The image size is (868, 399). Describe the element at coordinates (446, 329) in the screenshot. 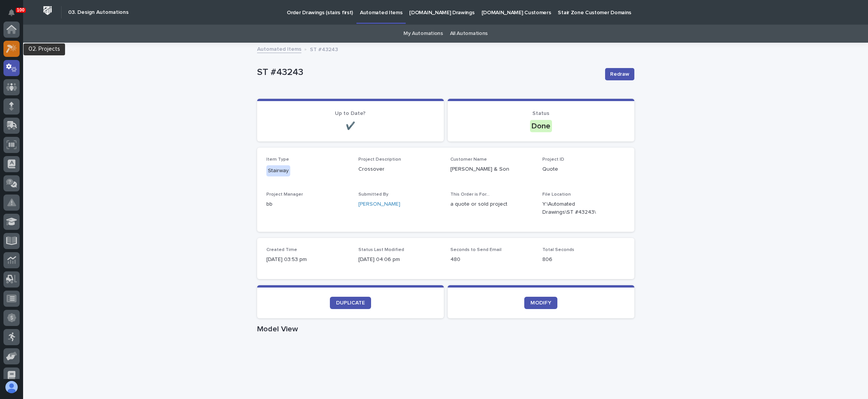

I see `h1: Model View` at that location.